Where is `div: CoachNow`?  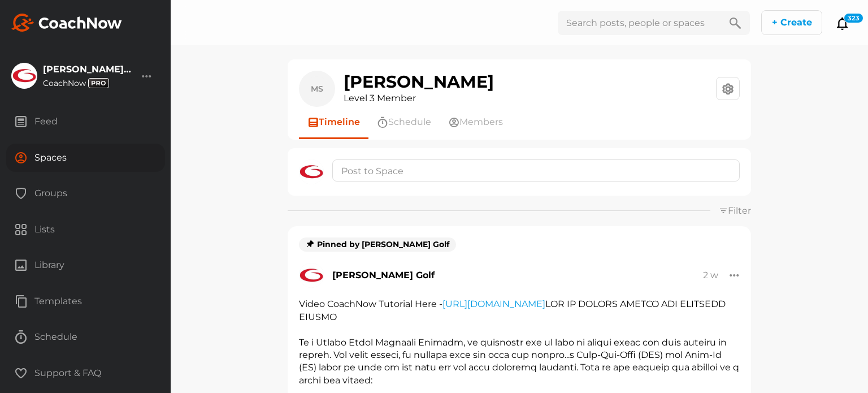 div: CoachNow is located at coordinates (88, 83).